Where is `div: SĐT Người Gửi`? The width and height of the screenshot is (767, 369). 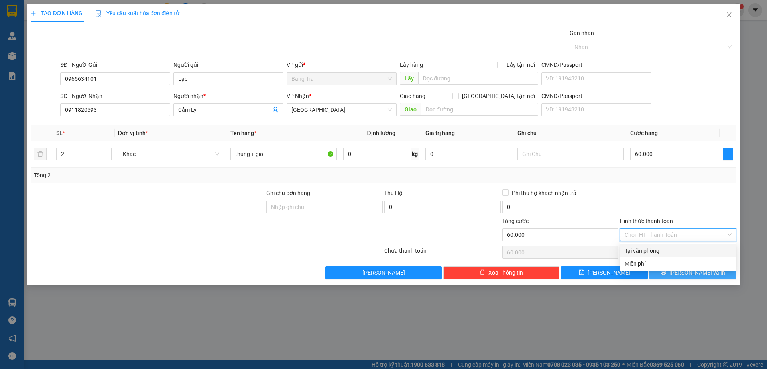
div: SĐT Người Gửi is located at coordinates (115, 65).